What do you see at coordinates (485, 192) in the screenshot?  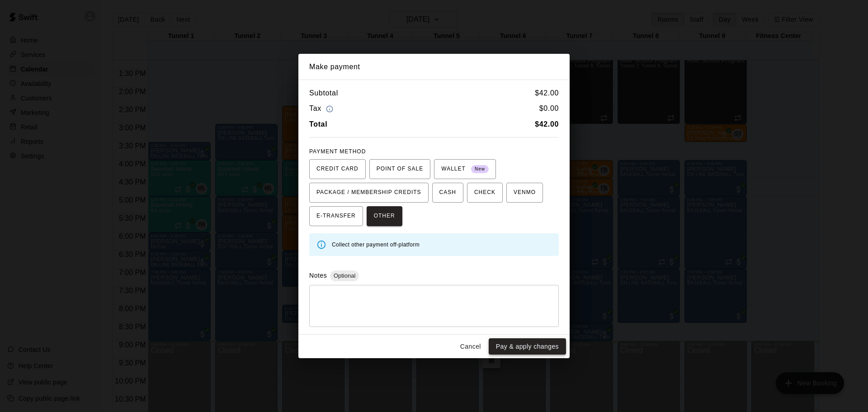 I see `span: CHECK` at bounding box center [485, 192].